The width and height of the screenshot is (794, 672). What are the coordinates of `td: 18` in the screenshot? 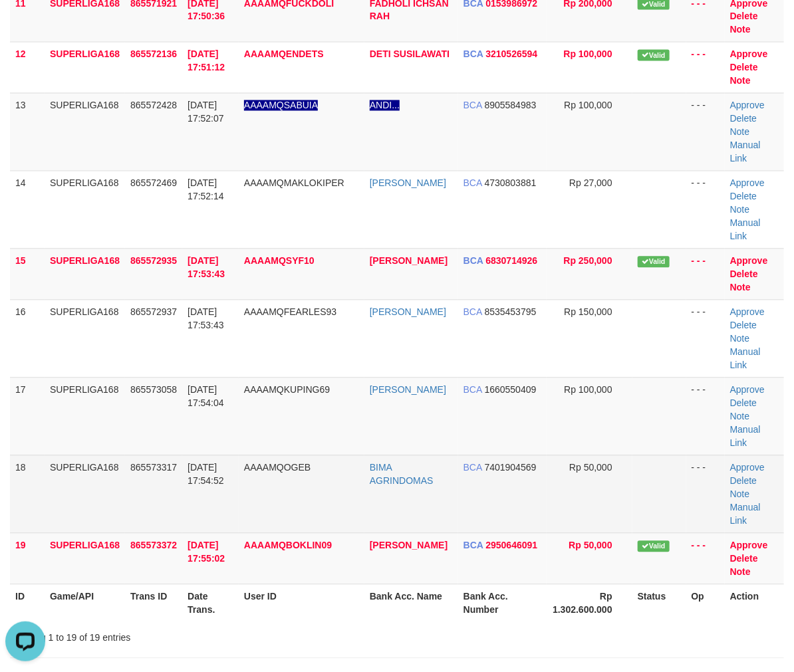 It's located at (27, 494).